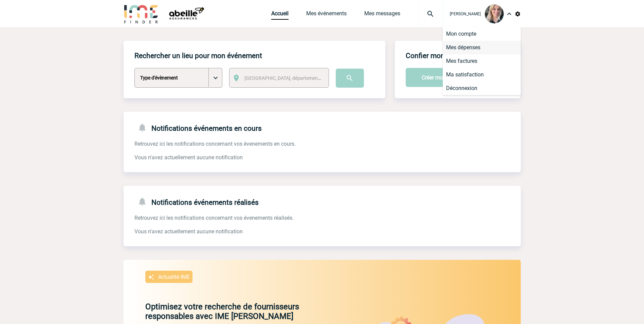 The height and width of the screenshot is (324, 644). What do you see at coordinates (382, 15) in the screenshot?
I see `a: Mes messages` at bounding box center [382, 15].